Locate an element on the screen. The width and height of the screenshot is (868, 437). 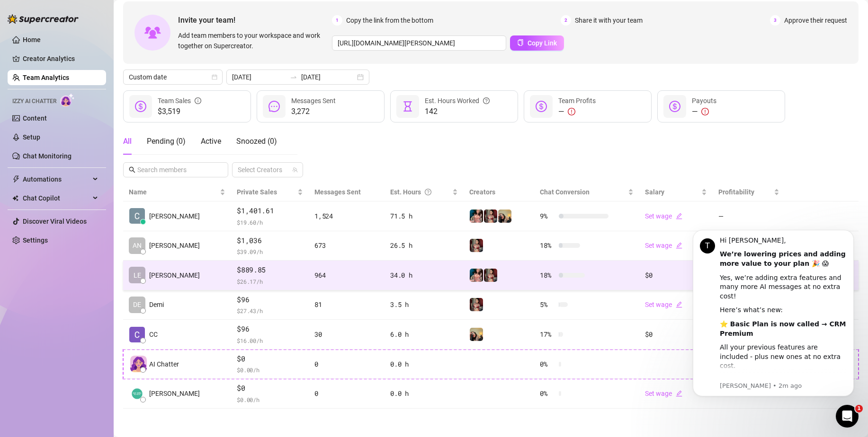
div: Yes, we’re adding extra features and many more AI messages at no extra cost! is located at coordinates (104, 71).